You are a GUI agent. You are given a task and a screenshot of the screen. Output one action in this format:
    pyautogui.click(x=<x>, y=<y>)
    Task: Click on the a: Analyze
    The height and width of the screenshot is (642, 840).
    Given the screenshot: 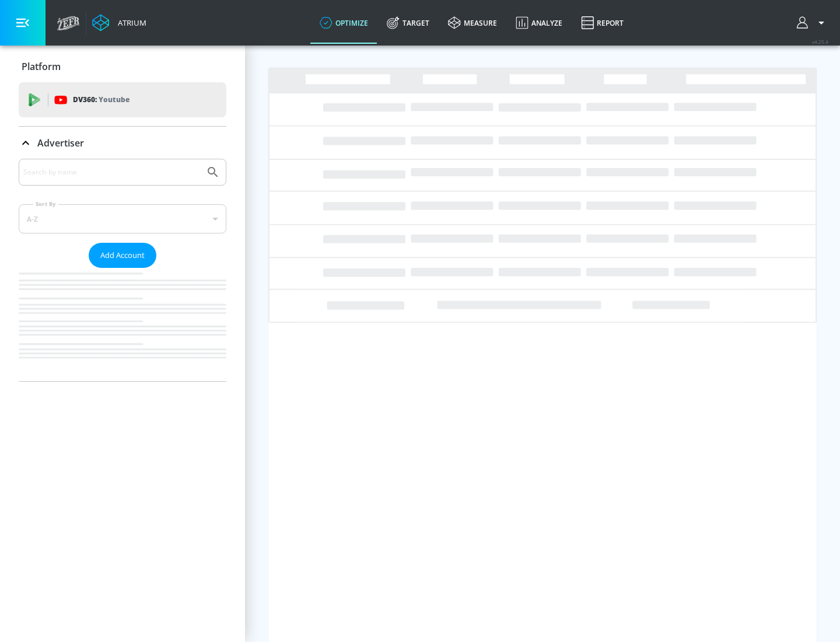 What is the action you would take?
    pyautogui.click(x=539, y=22)
    